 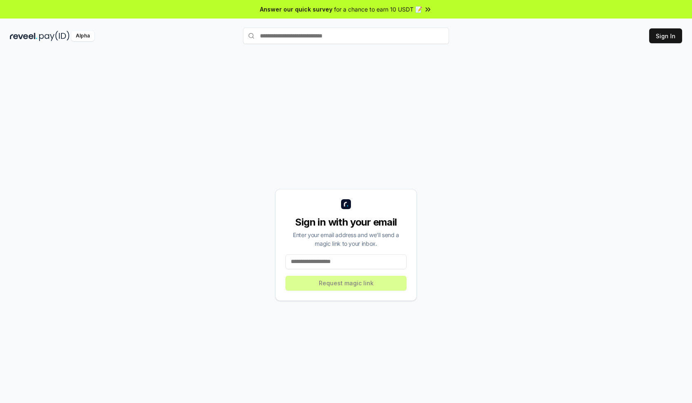 I want to click on img: logo_small, so click(x=346, y=204).